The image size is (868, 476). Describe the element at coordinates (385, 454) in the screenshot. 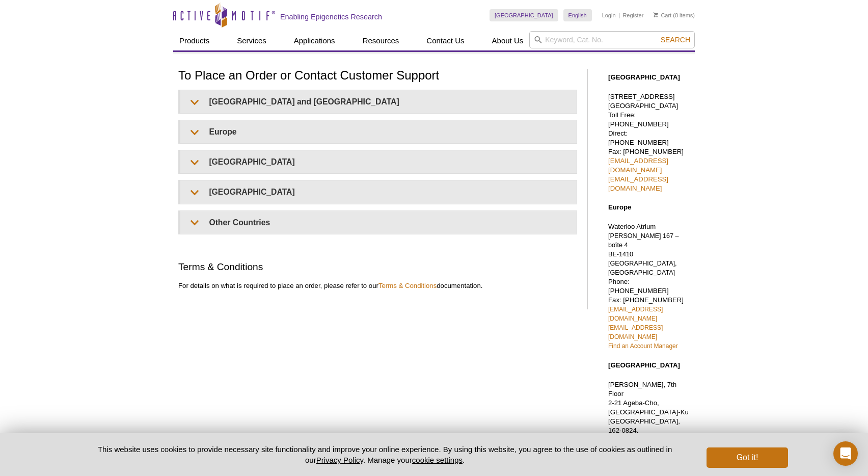

I see `p: This website uses cookies to provide necessary site functionality and improve your online experie...` at that location.